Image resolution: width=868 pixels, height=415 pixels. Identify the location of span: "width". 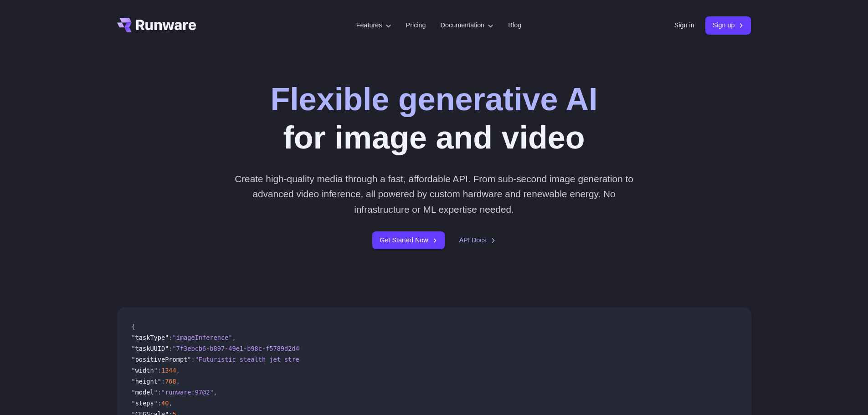
(144, 371).